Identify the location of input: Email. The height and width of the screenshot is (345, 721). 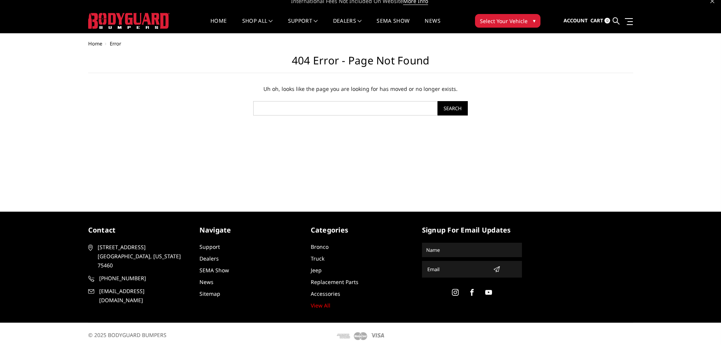
(457, 269).